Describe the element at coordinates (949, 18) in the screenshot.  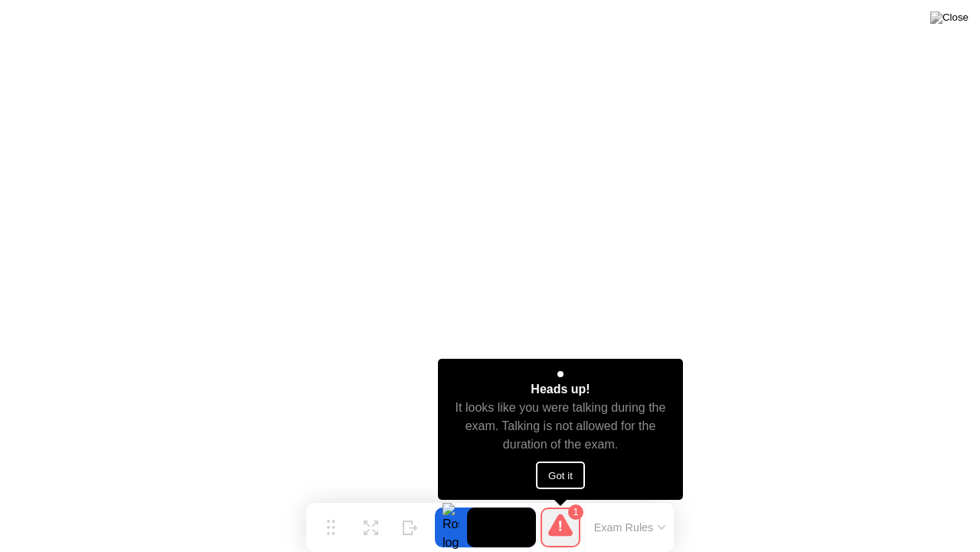
I see `img: Close` at that location.